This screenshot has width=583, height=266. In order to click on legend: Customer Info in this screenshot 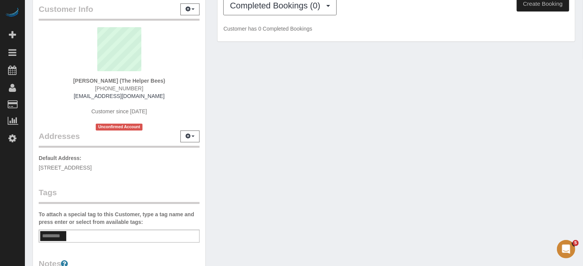, I will do `click(119, 12)`.